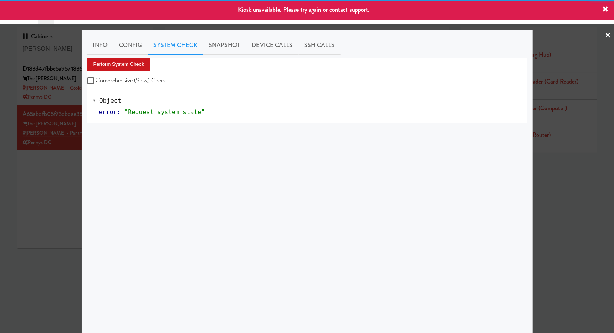  I want to click on a: Snapshot, so click(225, 45).